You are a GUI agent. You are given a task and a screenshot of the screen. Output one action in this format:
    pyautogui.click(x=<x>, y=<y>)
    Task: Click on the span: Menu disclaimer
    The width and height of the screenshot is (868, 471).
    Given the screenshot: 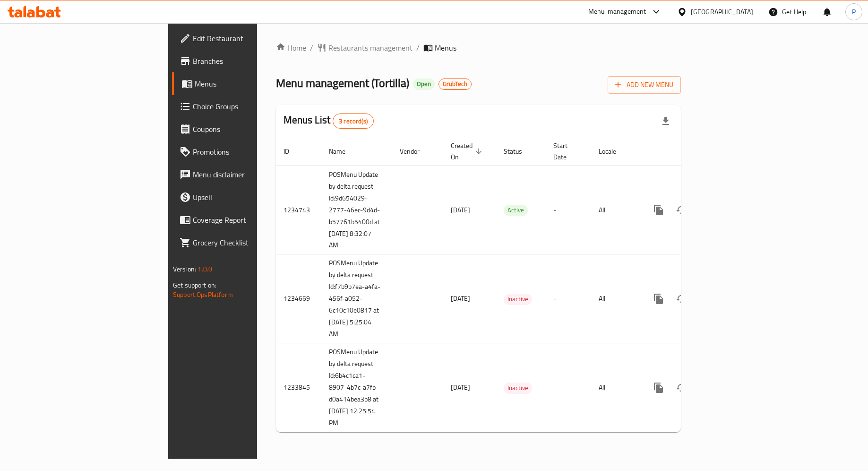 What is the action you would take?
    pyautogui.click(x=249, y=175)
    